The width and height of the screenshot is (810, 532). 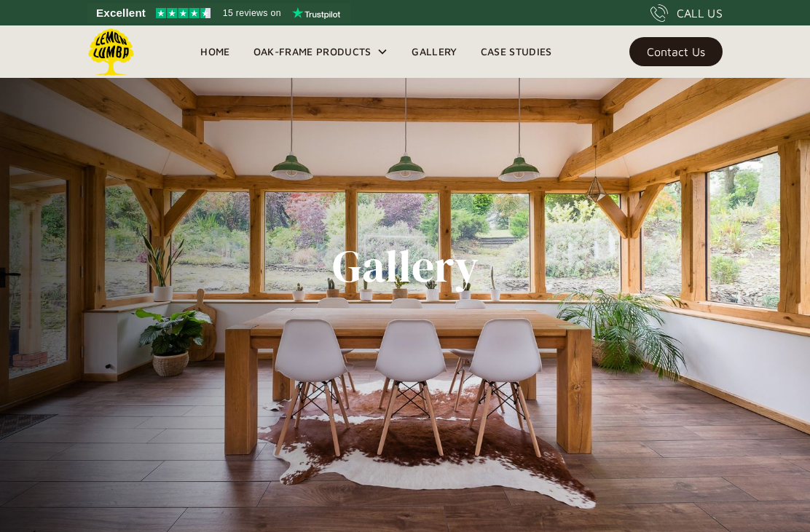 I want to click on a: CALL US, so click(x=686, y=13).